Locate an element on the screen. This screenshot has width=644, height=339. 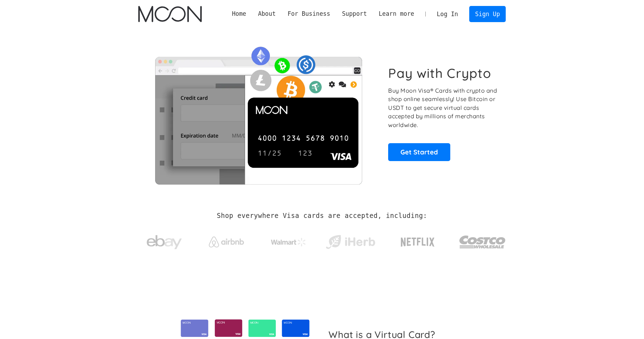
img: Netflix is located at coordinates (417, 242).